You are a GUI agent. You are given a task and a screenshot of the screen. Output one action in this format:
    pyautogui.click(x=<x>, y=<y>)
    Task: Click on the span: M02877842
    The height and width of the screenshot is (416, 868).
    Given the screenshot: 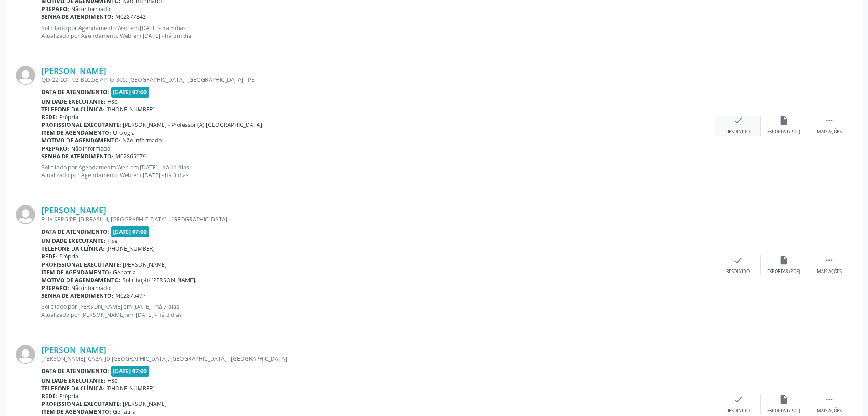 What is the action you would take?
    pyautogui.click(x=130, y=17)
    